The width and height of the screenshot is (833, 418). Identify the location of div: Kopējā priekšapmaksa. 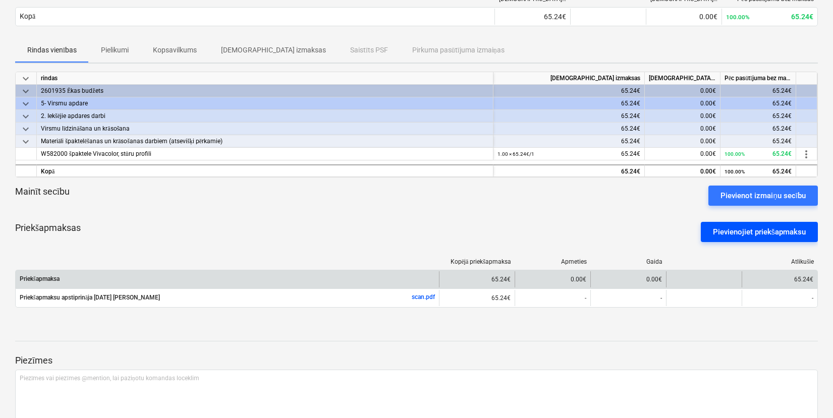
(477, 262).